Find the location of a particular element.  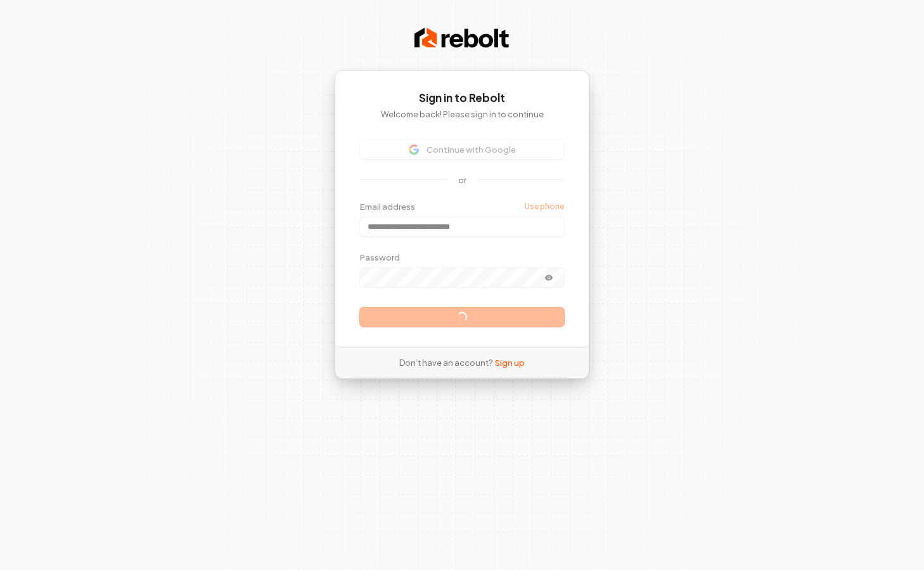

p: Welcome back! Please sign in to continue is located at coordinates (462, 114).